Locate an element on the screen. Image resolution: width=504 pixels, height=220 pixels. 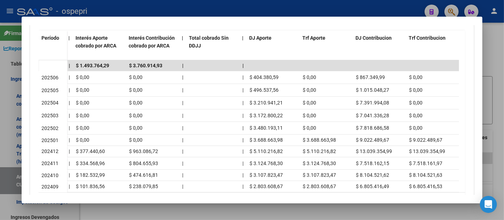
span: DJ Contribucion is located at coordinates (374, 38).